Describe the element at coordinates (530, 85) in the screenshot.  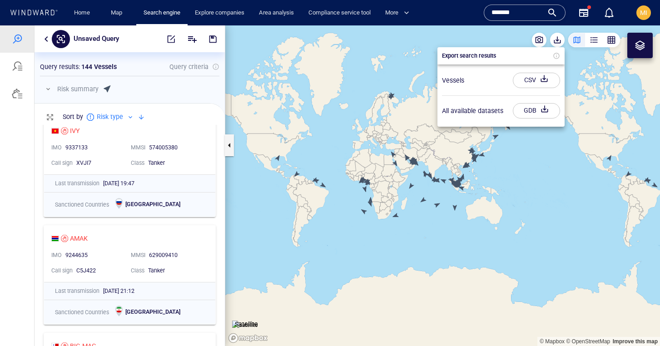
I see `div: GDB` at that location.